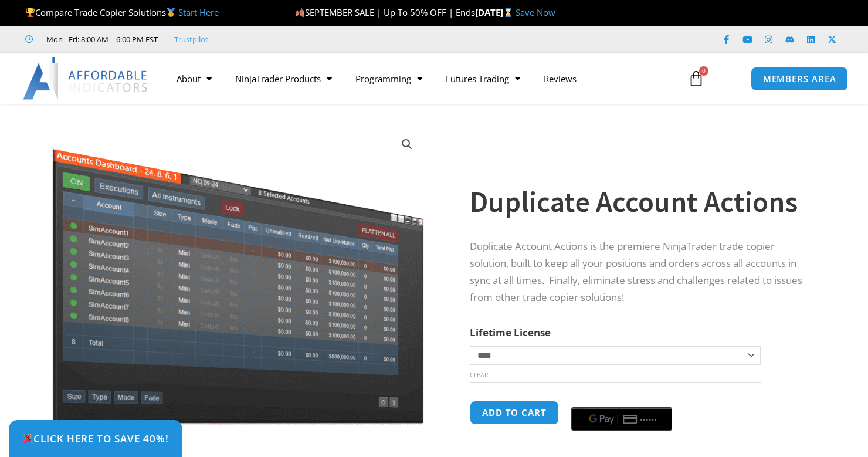 The width and height of the screenshot is (868, 457). Describe the element at coordinates (799, 79) in the screenshot. I see `span: MEMBERS AREA` at that location.